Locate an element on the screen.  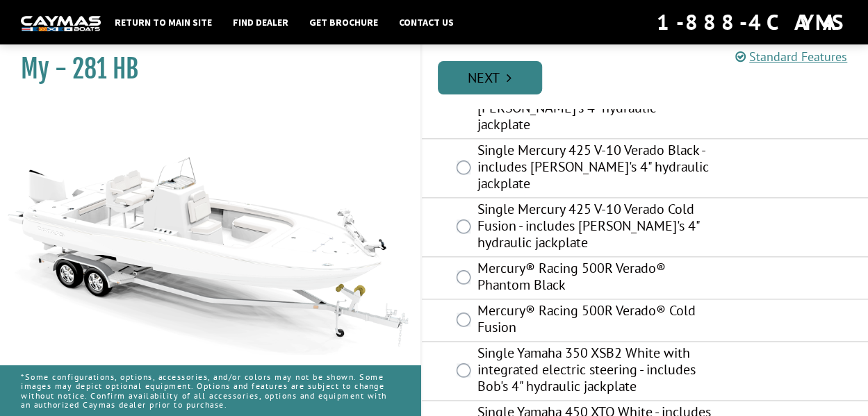
label: Mercury® Racing 500R Verado® Phantom Black is located at coordinates (595, 278).